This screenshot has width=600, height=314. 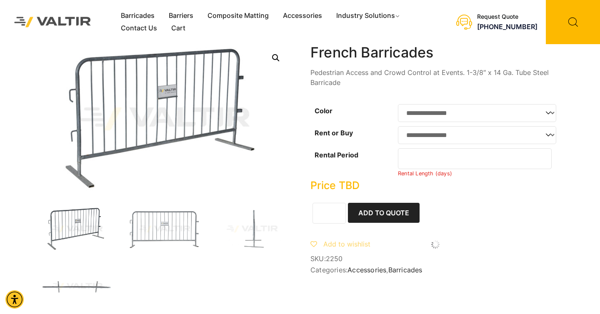 What do you see at coordinates (323, 111) in the screenshot?
I see `label: Color` at bounding box center [323, 111].